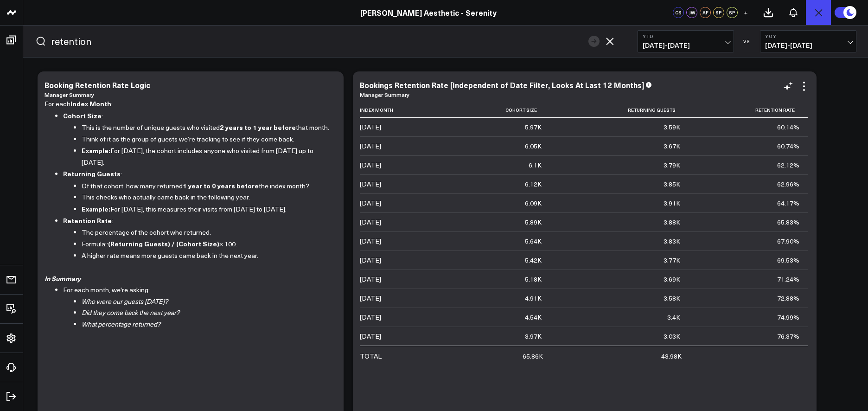 The height and width of the screenshot is (411, 868). Describe the element at coordinates (672, 127) in the screenshot. I see `div: 3.59K` at that location.